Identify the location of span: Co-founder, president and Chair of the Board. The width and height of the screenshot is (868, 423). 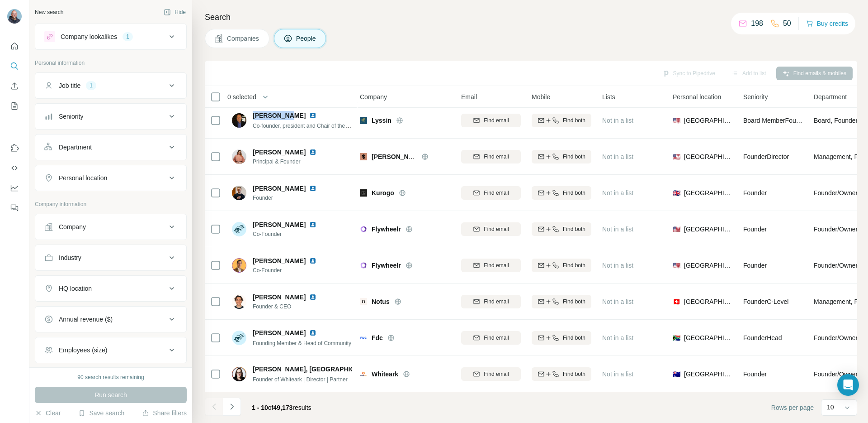
(306, 125).